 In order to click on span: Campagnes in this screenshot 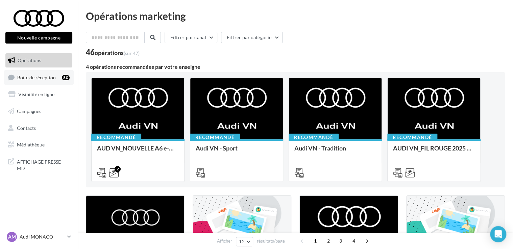, I will do `click(29, 111)`.